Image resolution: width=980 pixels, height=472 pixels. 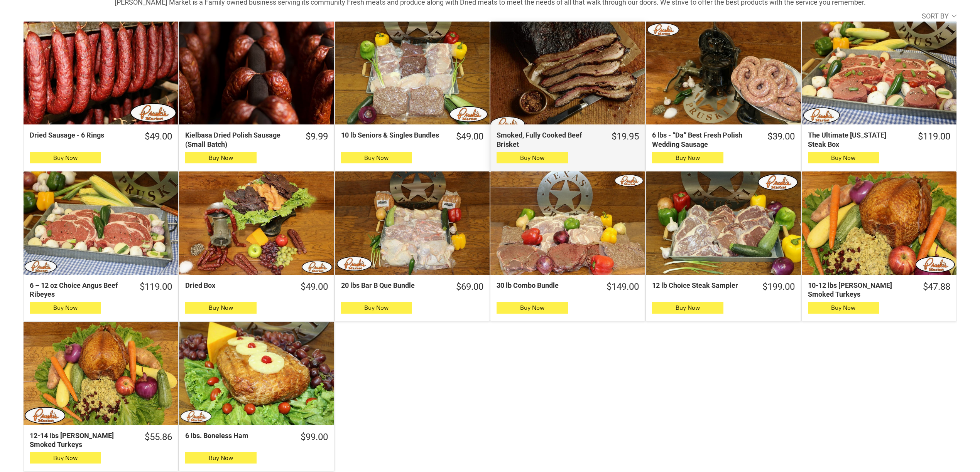 What do you see at coordinates (702, 139) in the screenshot?
I see `div: 6 lbs - “Da” Best Fresh Polish Wedding Sausage` at bounding box center [702, 139].